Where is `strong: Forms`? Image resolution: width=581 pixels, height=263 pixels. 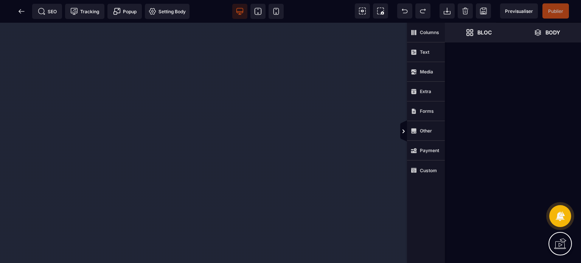 strong: Forms is located at coordinates (426, 111).